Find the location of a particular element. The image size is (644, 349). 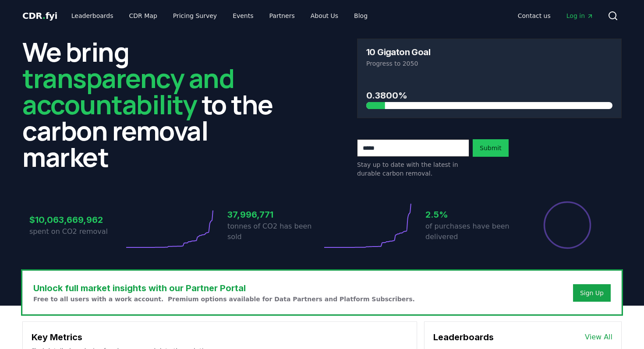

h3: 10 Gigaton Goal is located at coordinates (398, 52).